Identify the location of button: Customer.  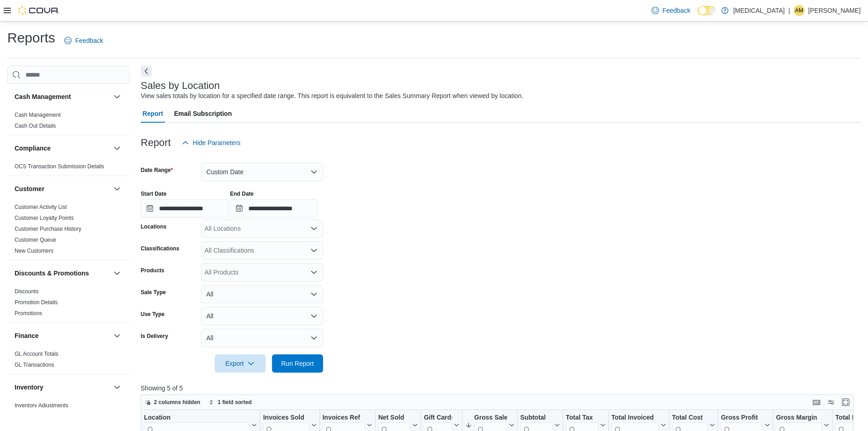
(117, 189).